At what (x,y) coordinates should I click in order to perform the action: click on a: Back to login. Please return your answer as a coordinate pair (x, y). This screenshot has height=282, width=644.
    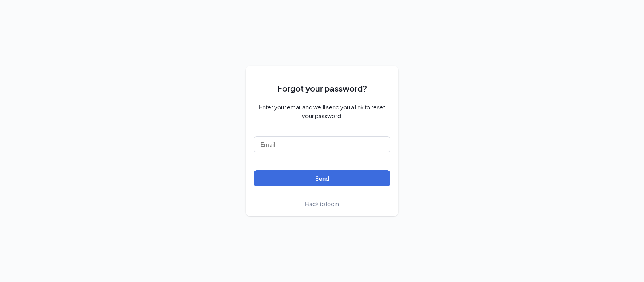
    Looking at the image, I should click on (322, 203).